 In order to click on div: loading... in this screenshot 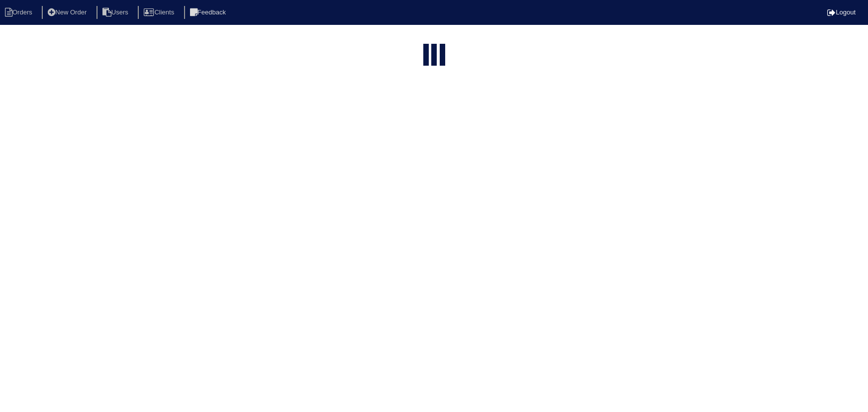, I will do `click(434, 55)`.